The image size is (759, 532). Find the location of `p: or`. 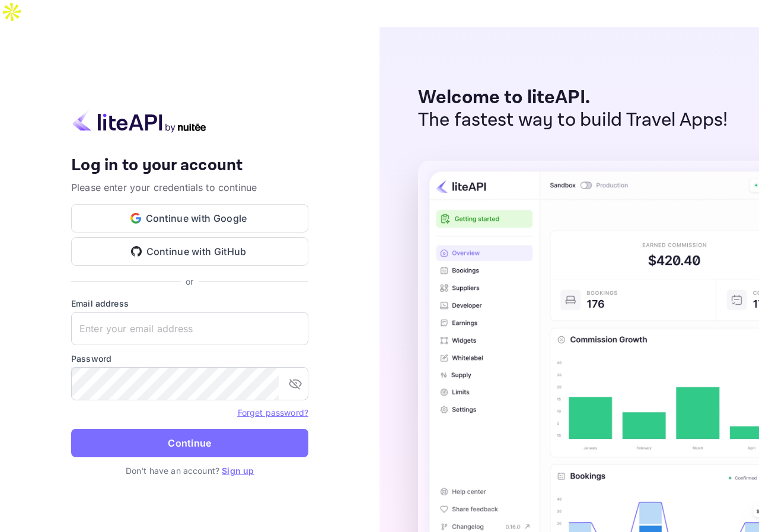

p: or is located at coordinates (189, 281).